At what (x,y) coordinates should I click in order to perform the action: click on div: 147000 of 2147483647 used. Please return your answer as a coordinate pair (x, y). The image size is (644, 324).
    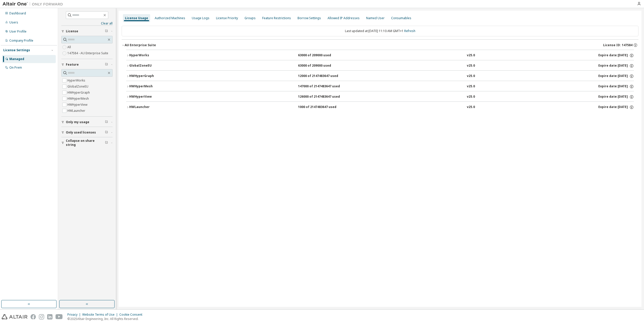
    Looking at the image, I should click on (321, 86).